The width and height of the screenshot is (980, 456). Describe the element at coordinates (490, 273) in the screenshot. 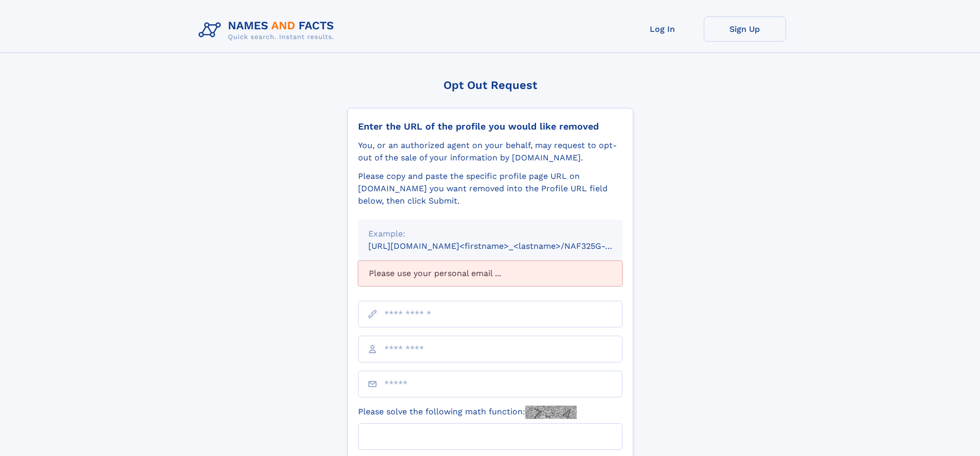

I see `div: Please use your personal email ...` at that location.